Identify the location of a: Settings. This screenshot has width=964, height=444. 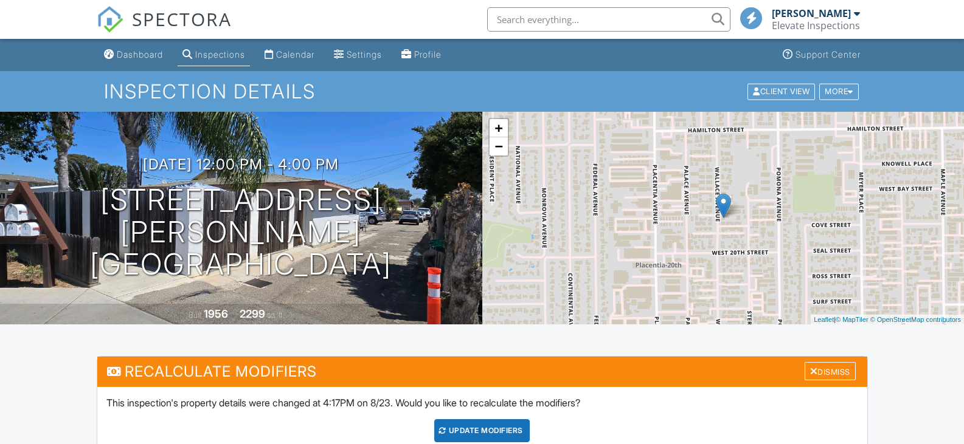
(357, 55).